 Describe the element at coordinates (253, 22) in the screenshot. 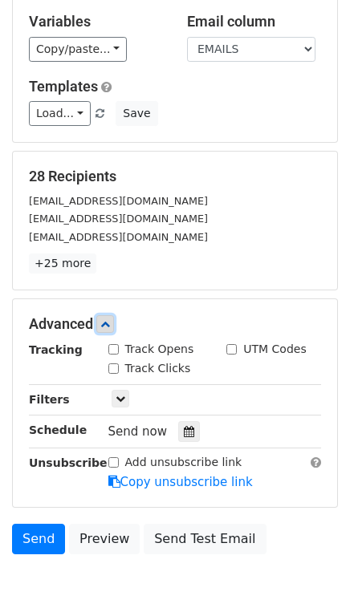

I see `h5: Email column` at that location.